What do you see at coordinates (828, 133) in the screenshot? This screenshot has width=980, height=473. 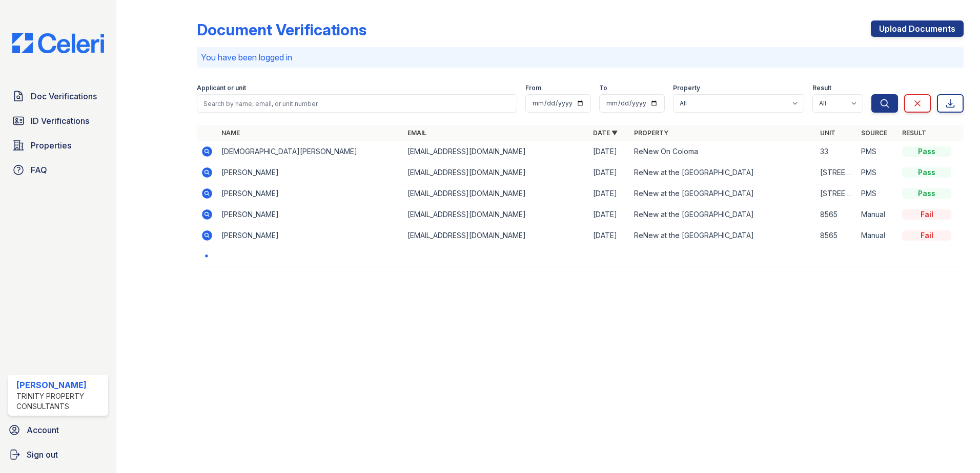 I see `a: Unit` at bounding box center [828, 133].